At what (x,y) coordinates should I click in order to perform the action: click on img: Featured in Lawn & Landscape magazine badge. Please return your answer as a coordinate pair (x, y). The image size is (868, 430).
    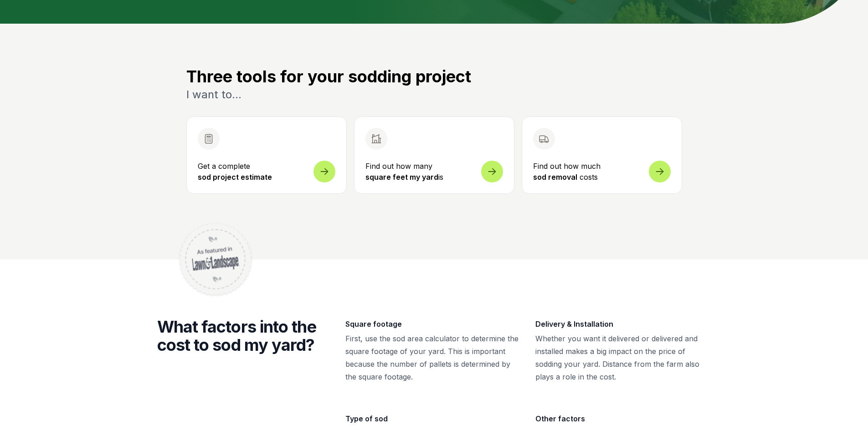
    Looking at the image, I should click on (216, 259).